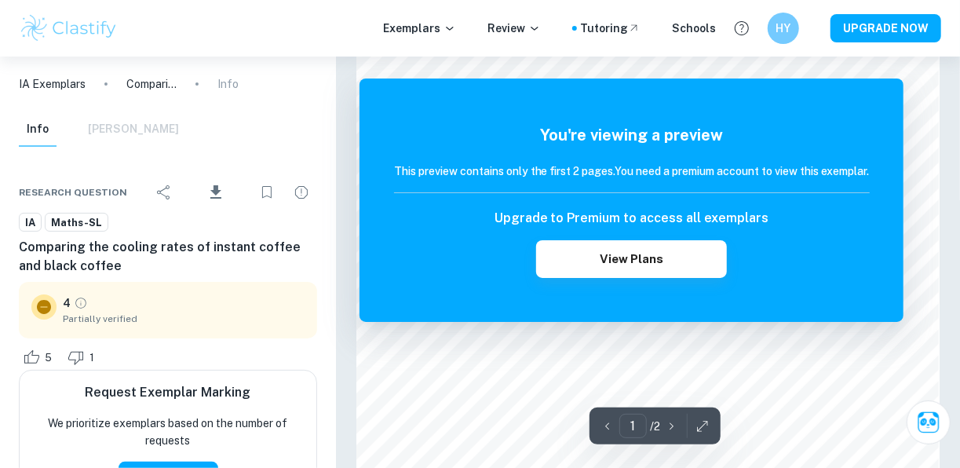 The image size is (960, 468). I want to click on p: Review, so click(514, 28).